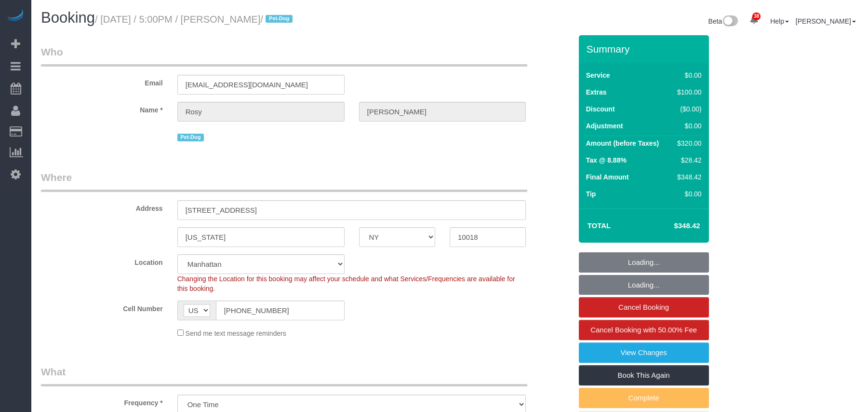 The image size is (868, 412). Describe the element at coordinates (101, 307) in the screenshot. I see `label: Cell Number` at that location.